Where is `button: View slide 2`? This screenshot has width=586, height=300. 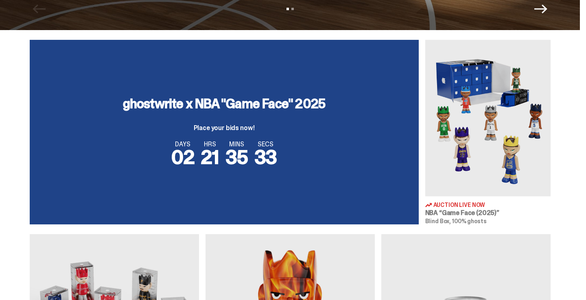
button: View slide 2 is located at coordinates (293, 9).